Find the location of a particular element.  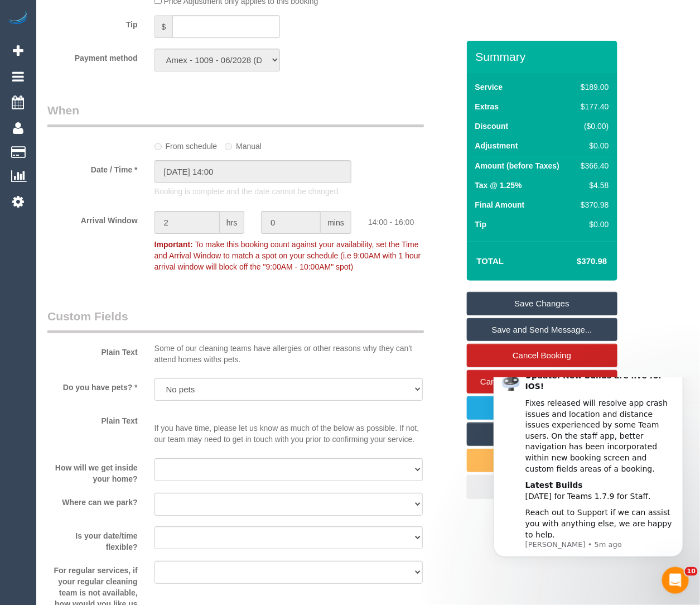

label: Where can we park? is located at coordinates (93, 499).